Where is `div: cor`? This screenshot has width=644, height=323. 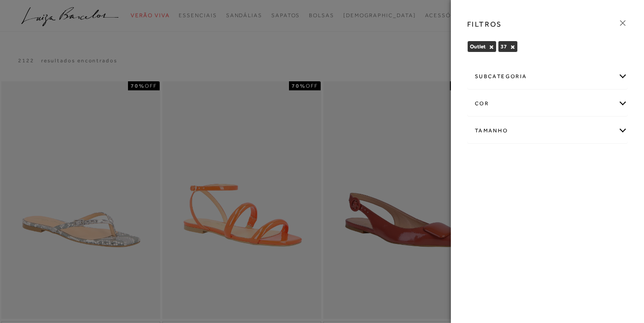 div: cor is located at coordinates (547, 104).